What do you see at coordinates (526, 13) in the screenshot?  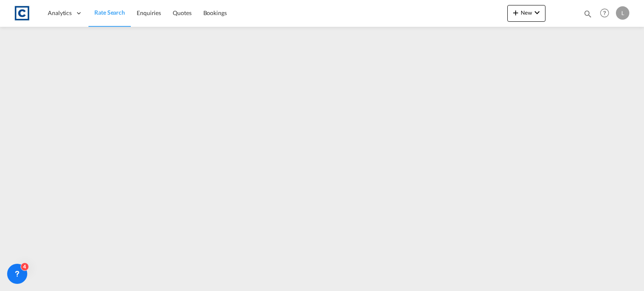 I see `button: icon-plus 400-fgNewicon-chevron-down` at bounding box center [526, 13].